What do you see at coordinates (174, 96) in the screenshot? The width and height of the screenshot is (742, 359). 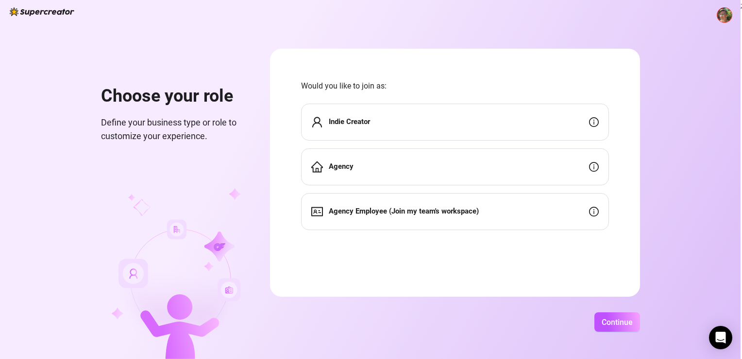 I see `h1: Choose your role` at bounding box center [174, 96].